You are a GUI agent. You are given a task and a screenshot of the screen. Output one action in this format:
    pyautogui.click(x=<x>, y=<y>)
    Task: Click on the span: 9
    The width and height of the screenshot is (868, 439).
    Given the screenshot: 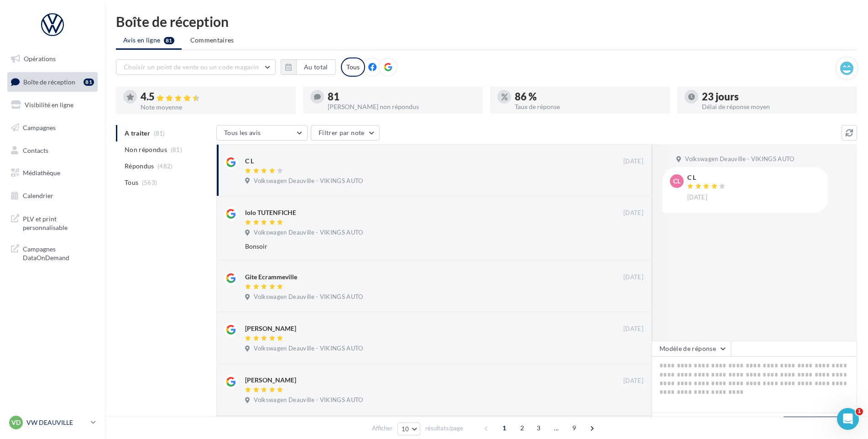 What is the action you would take?
    pyautogui.click(x=574, y=428)
    